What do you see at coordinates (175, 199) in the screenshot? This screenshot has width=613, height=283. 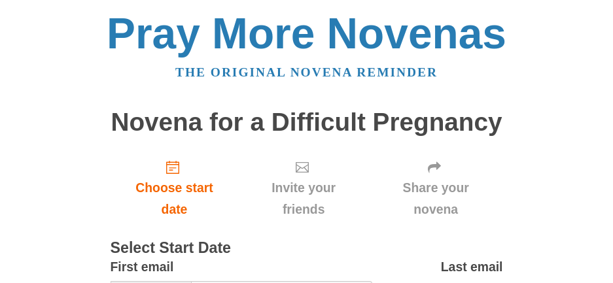 I see `span: Choose start date` at bounding box center [175, 199].